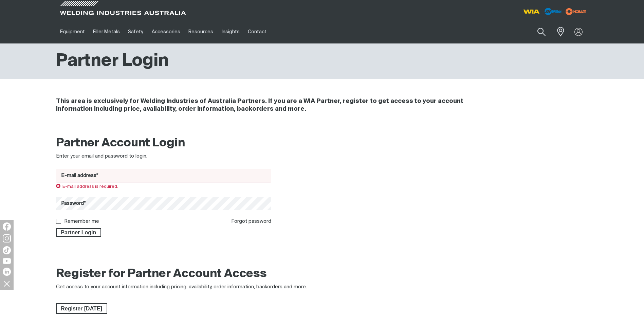 Image resolution: width=644 pixels, height=324 pixels. What do you see at coordinates (161, 274) in the screenshot?
I see `h2: Register for Partner Account Access` at bounding box center [161, 274].